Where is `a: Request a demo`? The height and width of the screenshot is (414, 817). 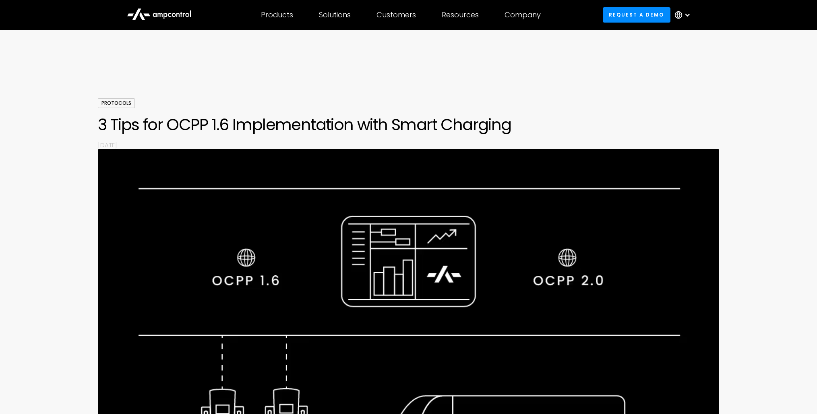 a: Request a demo is located at coordinates (637, 14).